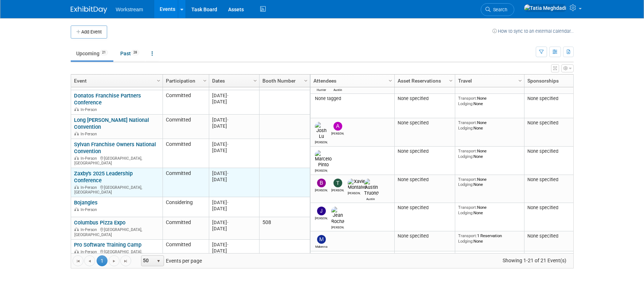  I want to click on a: Participation, so click(185, 81).